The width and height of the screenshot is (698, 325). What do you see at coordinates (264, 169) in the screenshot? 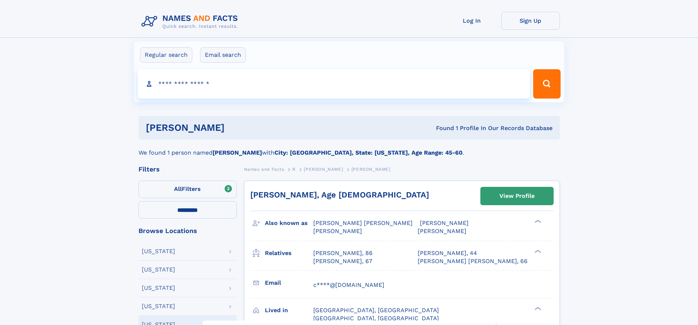
I see `a: Names and Facts` at bounding box center [264, 169].